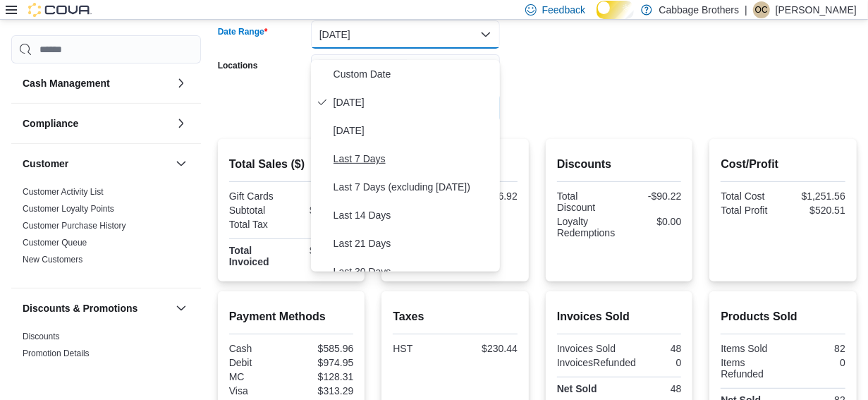  What do you see at coordinates (414, 215) in the screenshot?
I see `span: Last 14 Days` at bounding box center [414, 215].